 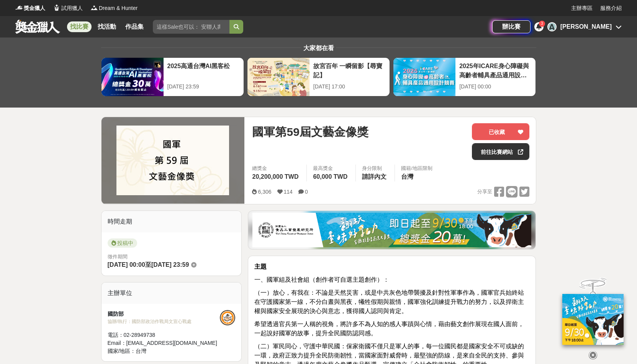 What do you see at coordinates (392, 230) in the screenshot?
I see `img: b0ef2173-5a9d-47ad-b0e3-de335e335c0a.jpg` at bounding box center [392, 230].